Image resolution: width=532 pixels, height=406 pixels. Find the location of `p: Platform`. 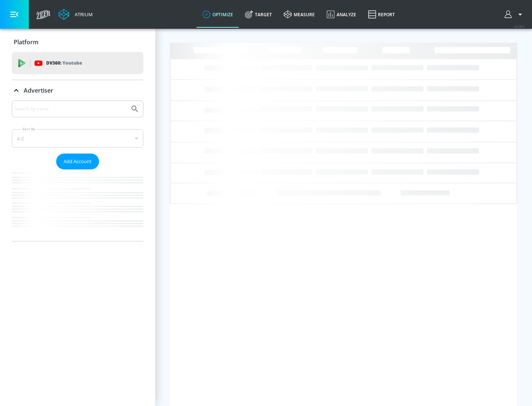

p: Platform is located at coordinates (26, 42).